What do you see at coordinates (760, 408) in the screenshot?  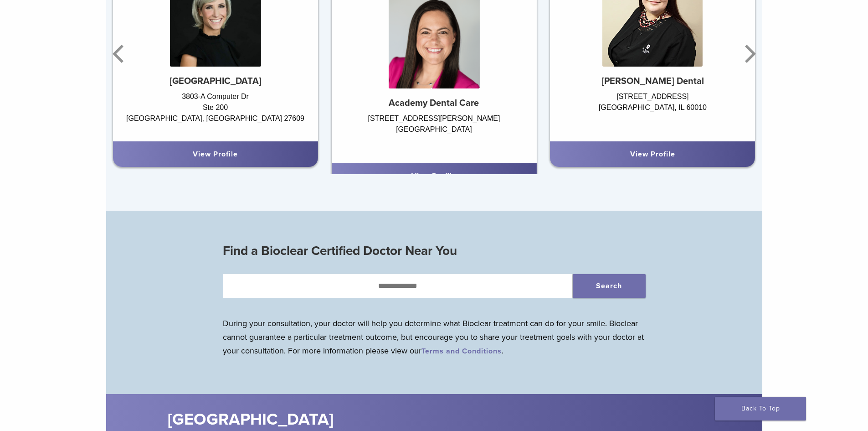 I see `a: Back To Top` at bounding box center [760, 408].